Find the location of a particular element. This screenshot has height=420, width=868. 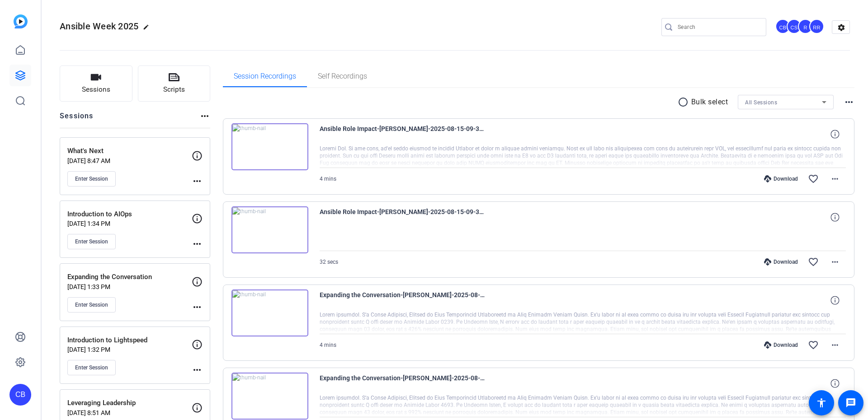

ngx-avatar: Roberto Rodriguez is located at coordinates (817, 26).